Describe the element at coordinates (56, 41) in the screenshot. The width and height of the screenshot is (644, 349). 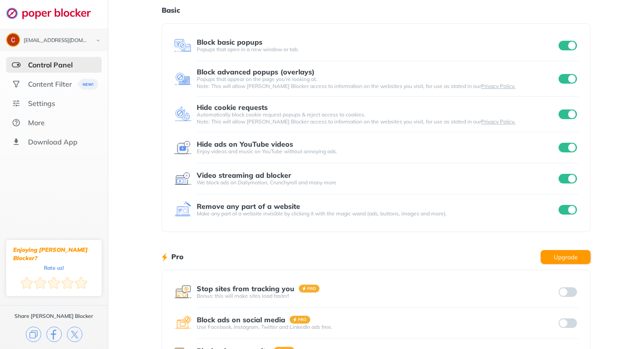
I see `div: cheryldjann@gmail.com` at that location.